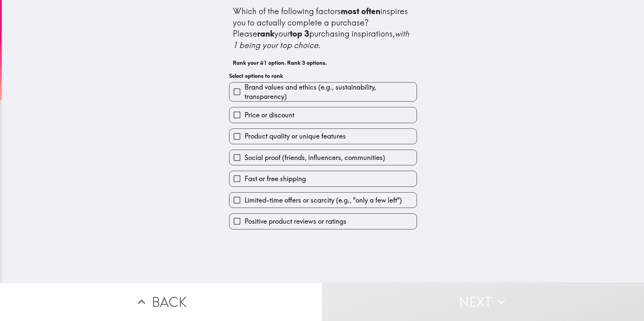  Describe the element at coordinates (323, 63) in the screenshot. I see `h6: Rank your #1 option. Rank 3 options.` at that location.